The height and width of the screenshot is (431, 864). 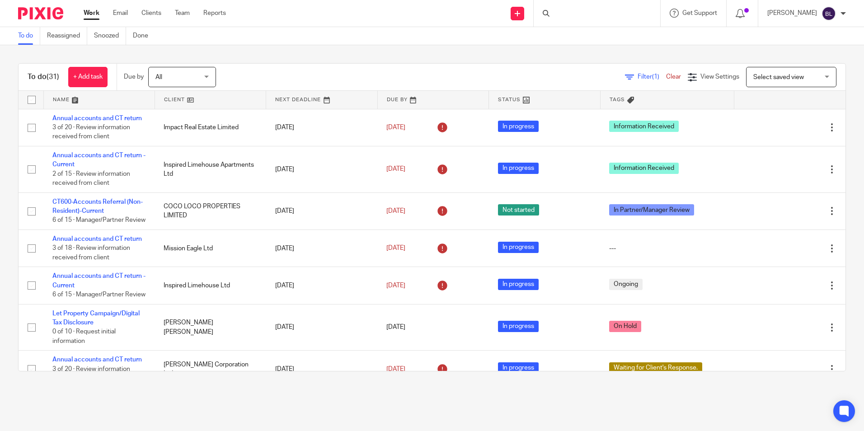 I want to click on span: On Hold, so click(x=625, y=326).